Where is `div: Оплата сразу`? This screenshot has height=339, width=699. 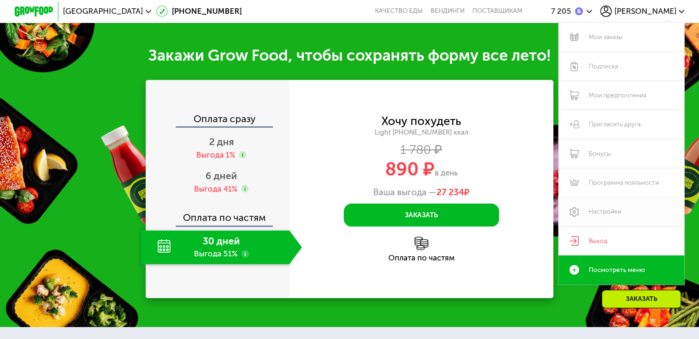
div: Оплата сразу is located at coordinates (218, 120).